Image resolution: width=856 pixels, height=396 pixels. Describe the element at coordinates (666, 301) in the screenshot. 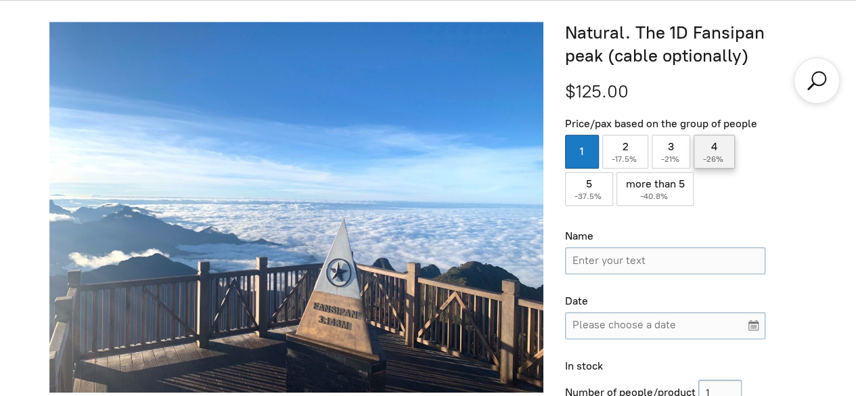

I see `div: Date` at that location.